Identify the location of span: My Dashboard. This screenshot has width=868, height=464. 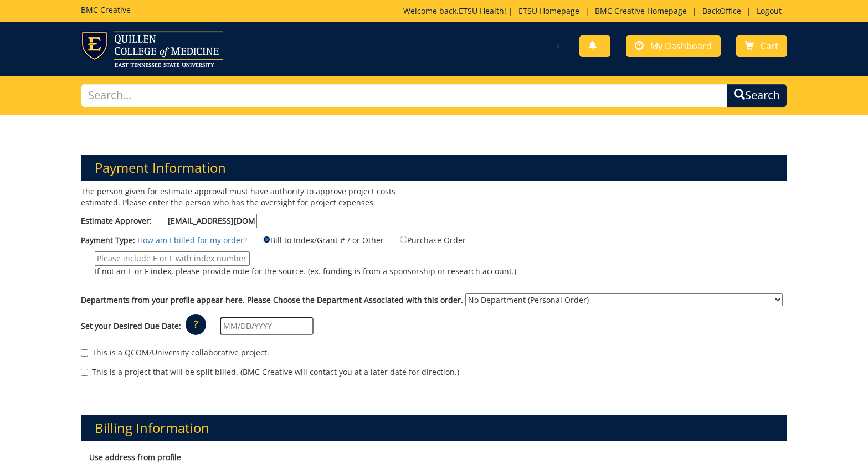
(681, 46).